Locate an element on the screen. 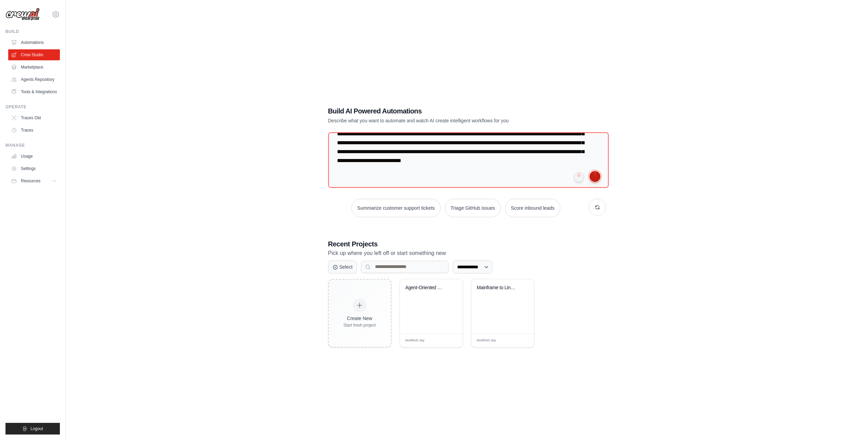  a: Marketplace is located at coordinates (34, 67).